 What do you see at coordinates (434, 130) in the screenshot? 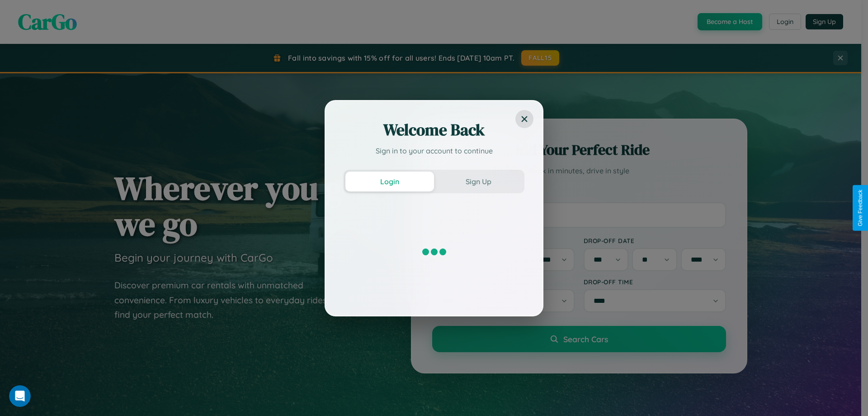
I see `h2: Welcome Back` at bounding box center [434, 130].